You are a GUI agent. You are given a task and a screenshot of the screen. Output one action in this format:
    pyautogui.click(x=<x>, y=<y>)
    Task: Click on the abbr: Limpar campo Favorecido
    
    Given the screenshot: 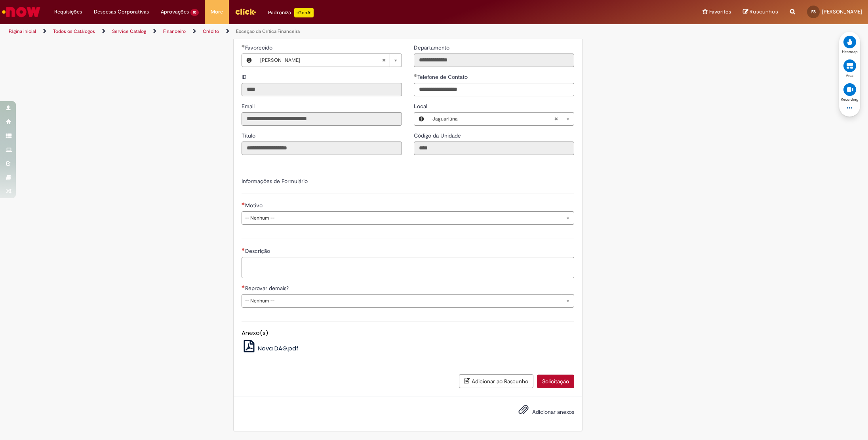 What is the action you would take?
    pyautogui.click(x=383, y=61)
    